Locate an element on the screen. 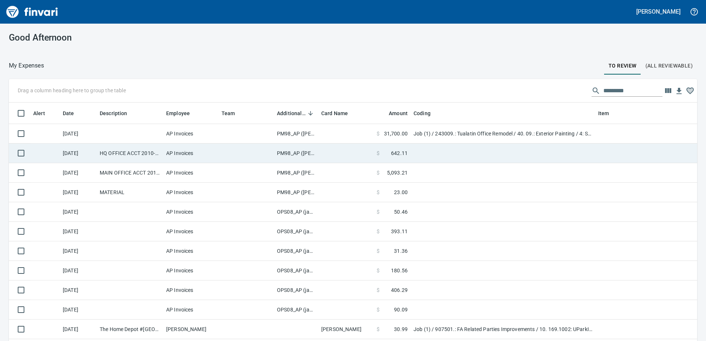 This screenshot has width=706, height=341. span: 31,700.00 is located at coordinates (396, 134).